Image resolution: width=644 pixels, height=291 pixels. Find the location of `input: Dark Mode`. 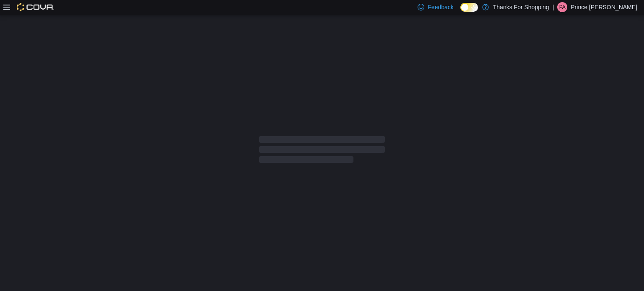

input: Dark Mode is located at coordinates (469, 7).